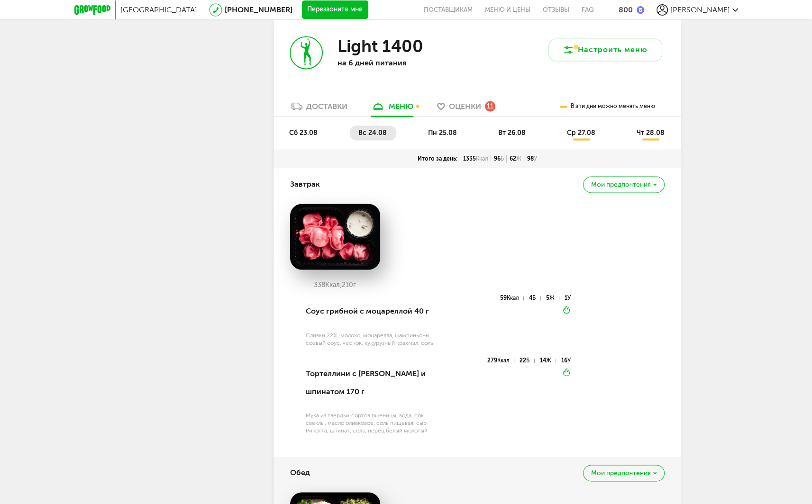 This screenshot has height=504, width=812. Describe the element at coordinates (549, 360) in the screenshot. I see `div: 14` at that location.